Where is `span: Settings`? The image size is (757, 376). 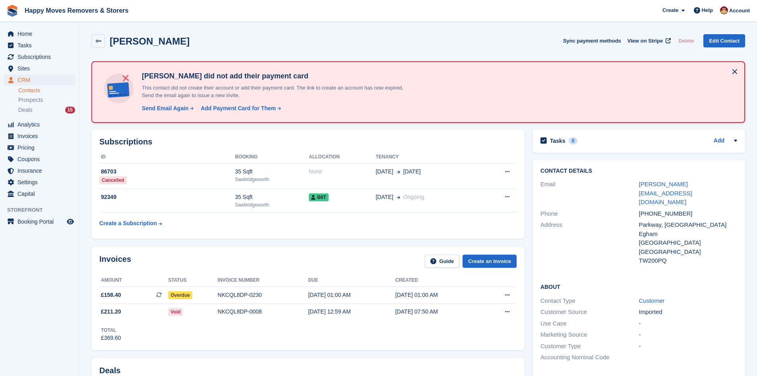 span: Settings is located at coordinates (41, 182).